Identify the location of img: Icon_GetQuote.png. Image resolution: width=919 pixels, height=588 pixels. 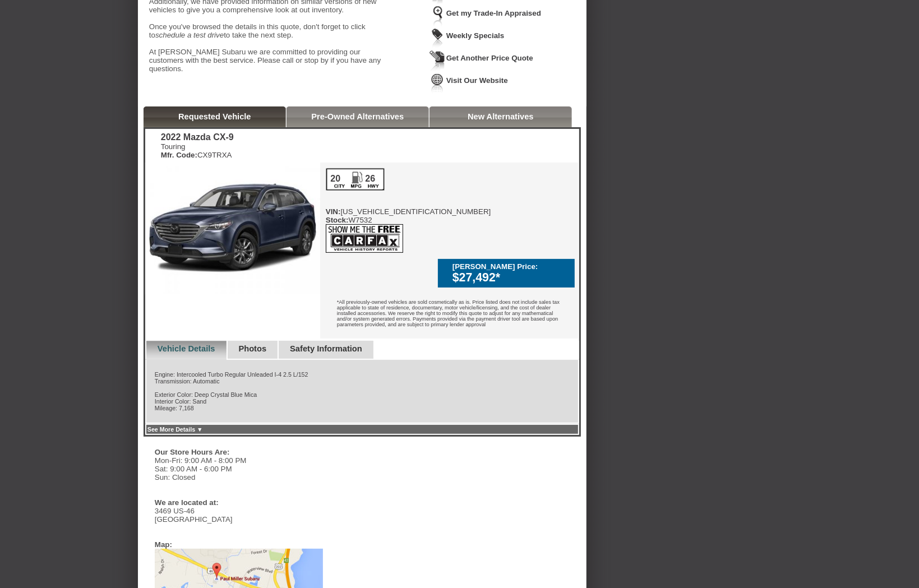
(438, 60).